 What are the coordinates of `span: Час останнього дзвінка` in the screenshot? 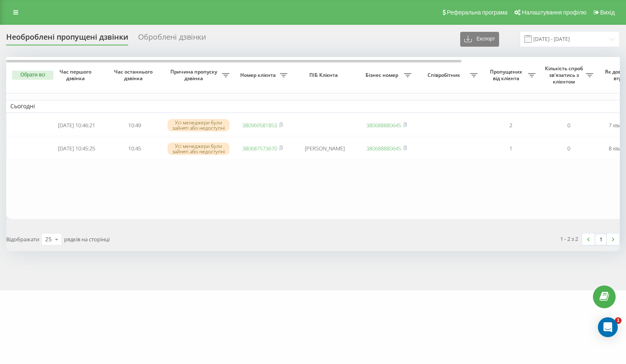 It's located at (134, 75).